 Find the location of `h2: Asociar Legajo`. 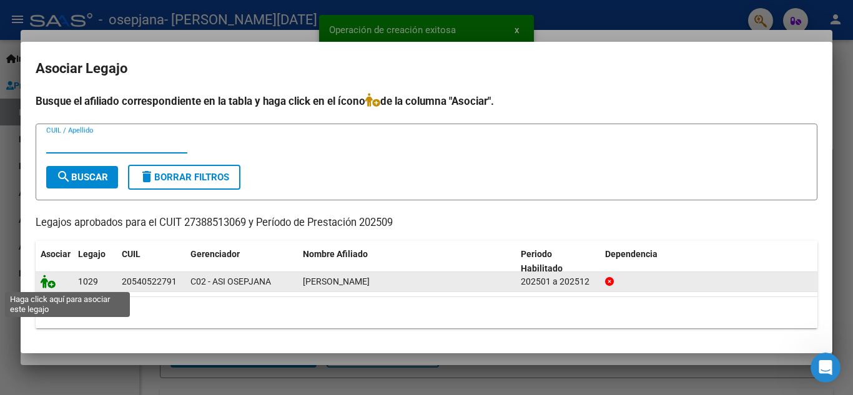

h2: Asociar Legajo is located at coordinates (426, 69).